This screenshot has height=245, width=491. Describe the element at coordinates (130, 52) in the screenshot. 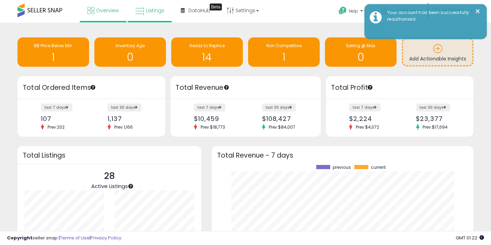

I see `a: Inventory Age 0` at that location.